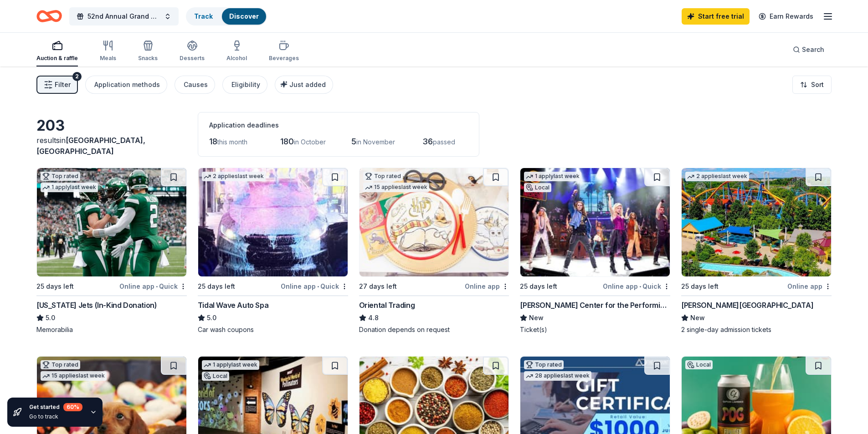 The image size is (868, 434). What do you see at coordinates (203, 16) in the screenshot?
I see `a: Track` at bounding box center [203, 16].